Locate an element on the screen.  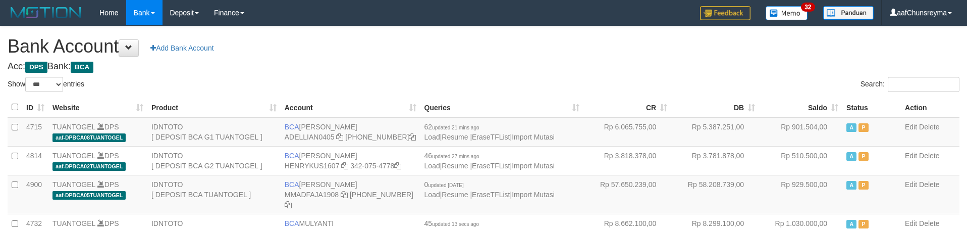
span: 0 is located at coordinates (444, 184).